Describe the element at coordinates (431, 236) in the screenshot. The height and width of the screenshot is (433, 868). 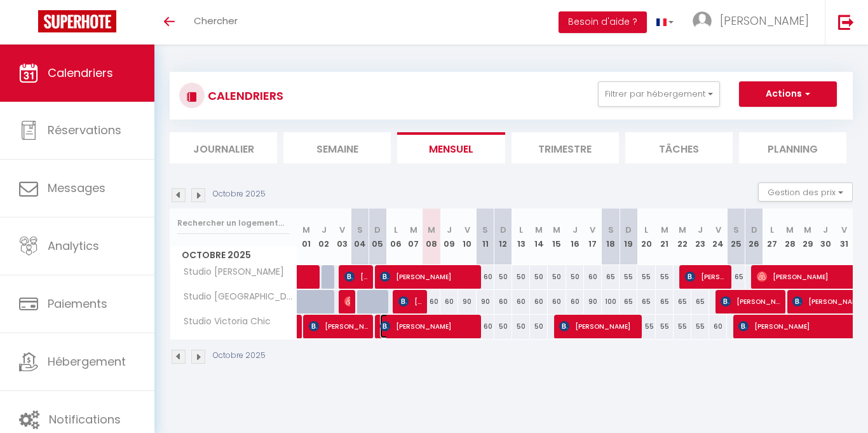
I see `th: 08` at that location.